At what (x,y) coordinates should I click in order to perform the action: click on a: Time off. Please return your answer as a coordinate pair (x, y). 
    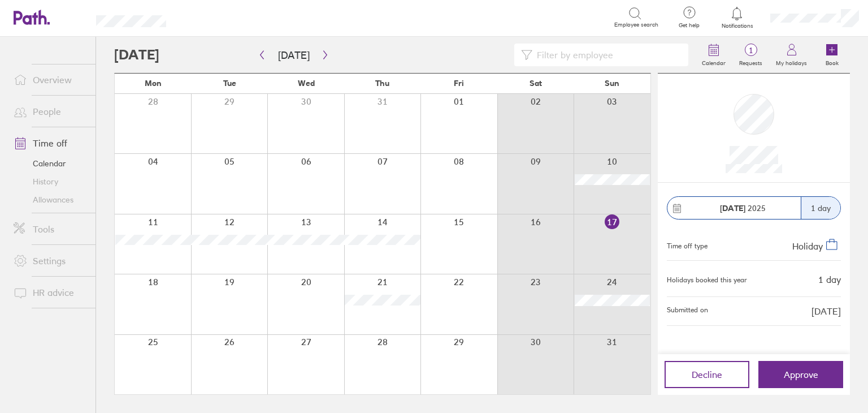
    Looking at the image, I should click on (50, 143).